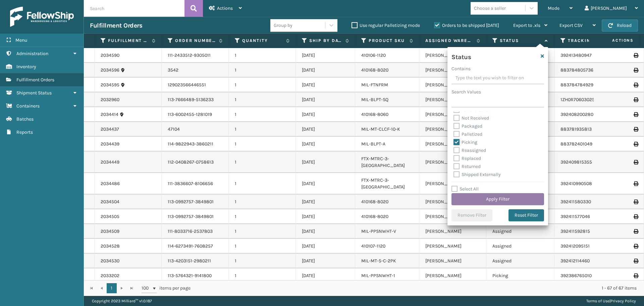 This screenshot has height=306, width=644. What do you see at coordinates (576, 55) in the screenshot?
I see `a: 392413480947` at bounding box center [576, 55].